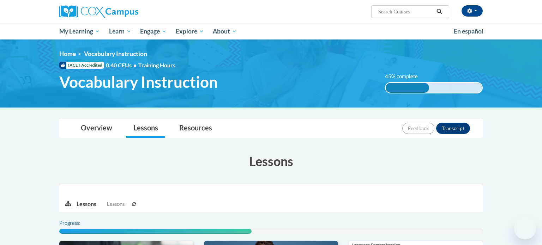 The width and height of the screenshot is (542, 245). What do you see at coordinates (79, 224) in the screenshot?
I see `label: Progress:` at bounding box center [79, 224].